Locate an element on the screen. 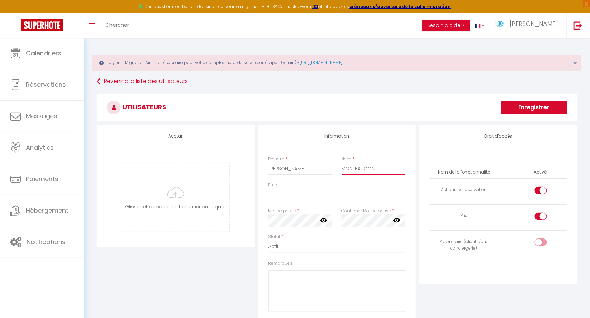 This screenshot has width=590, height=318. span: Calendriers is located at coordinates (44, 53).